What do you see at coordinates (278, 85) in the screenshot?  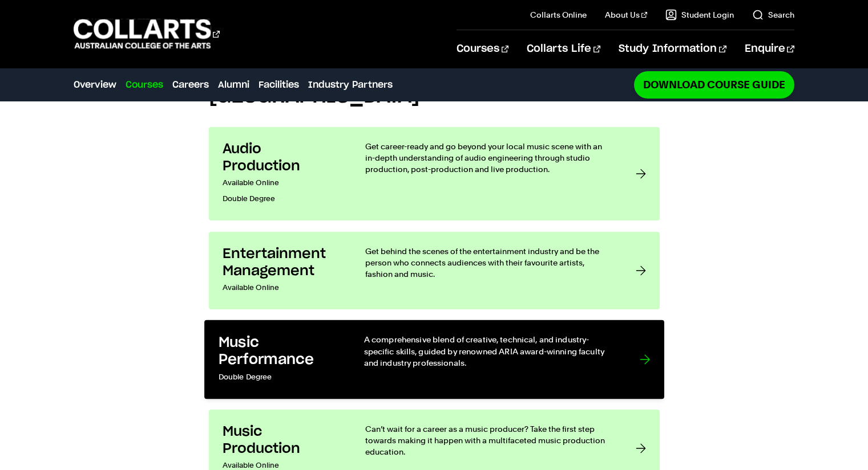 I see `a: Facilities` at bounding box center [278, 85].